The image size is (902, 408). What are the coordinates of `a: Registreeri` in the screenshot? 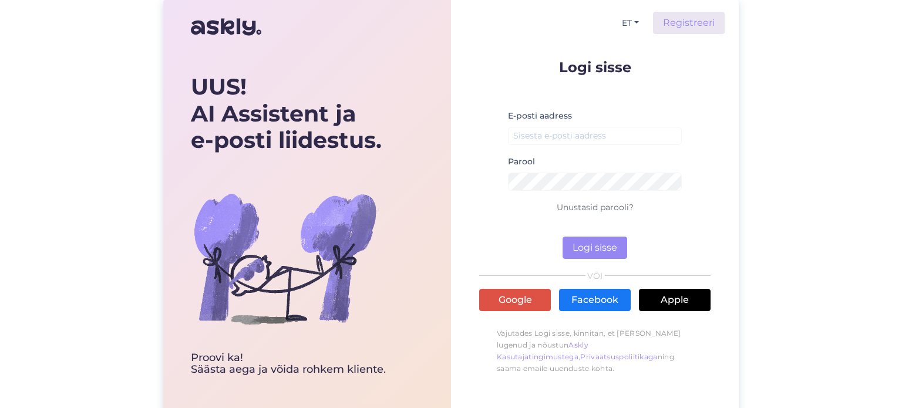 It's located at (689, 23).